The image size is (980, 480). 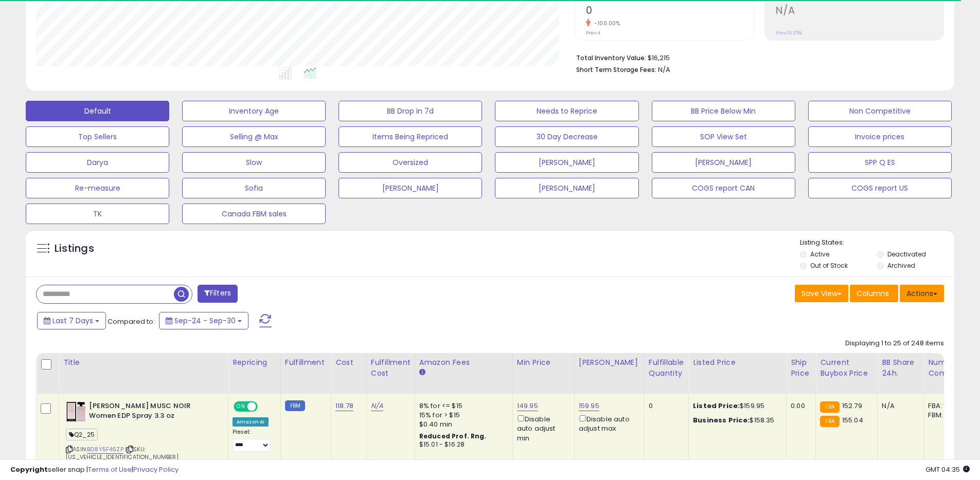 I want to click on span: 152.79, so click(x=852, y=405).